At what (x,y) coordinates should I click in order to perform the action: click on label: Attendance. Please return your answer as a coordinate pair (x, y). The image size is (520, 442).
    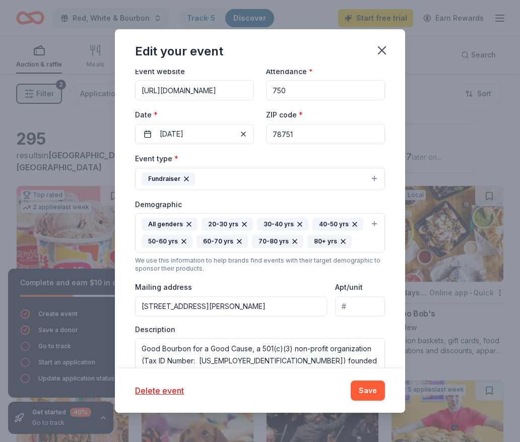
    Looking at the image, I should click on (289, 72).